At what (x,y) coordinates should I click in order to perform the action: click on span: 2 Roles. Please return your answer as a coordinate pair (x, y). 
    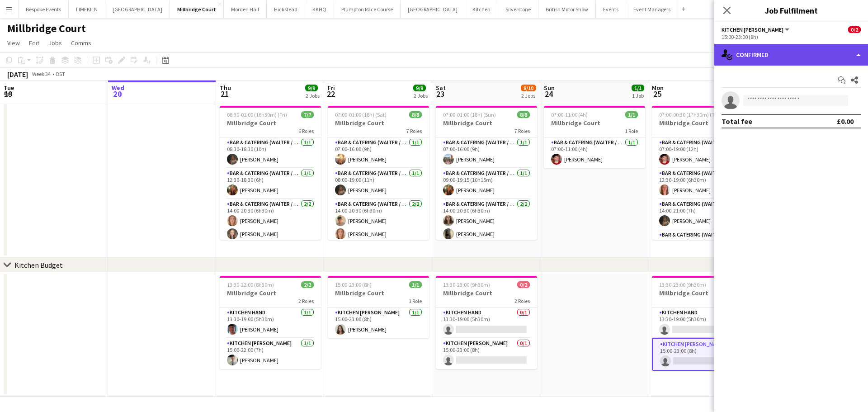
    Looking at the image, I should click on (306, 301).